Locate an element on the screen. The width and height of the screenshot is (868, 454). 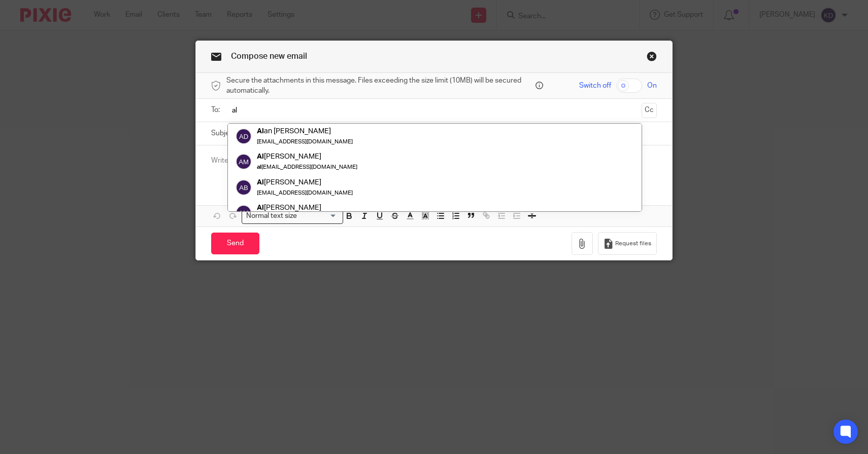
span: Request files is located at coordinates (633, 244).